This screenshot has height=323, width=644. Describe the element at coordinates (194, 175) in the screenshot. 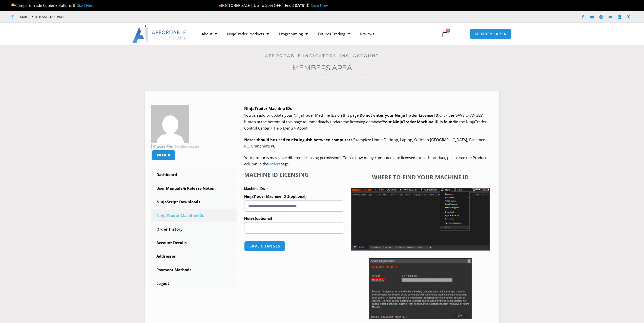

I see `a: Dashboard` at that location.